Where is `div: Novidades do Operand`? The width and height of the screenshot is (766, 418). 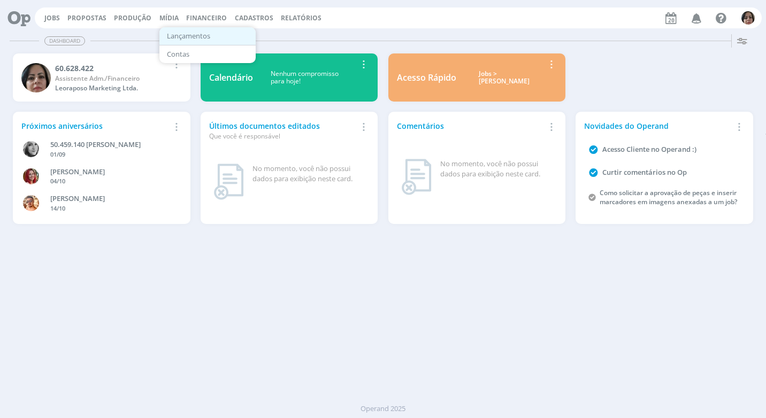
div: Novidades do Operand is located at coordinates (658, 126).